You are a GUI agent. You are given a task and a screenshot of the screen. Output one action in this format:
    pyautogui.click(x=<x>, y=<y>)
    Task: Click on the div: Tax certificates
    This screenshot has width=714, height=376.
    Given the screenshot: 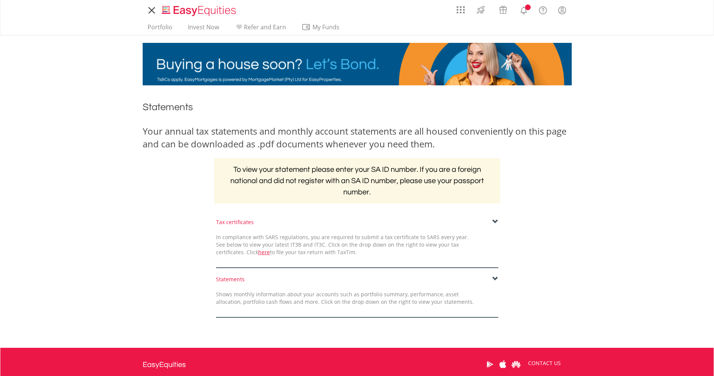 What is the action you would take?
    pyautogui.click(x=357, y=222)
    